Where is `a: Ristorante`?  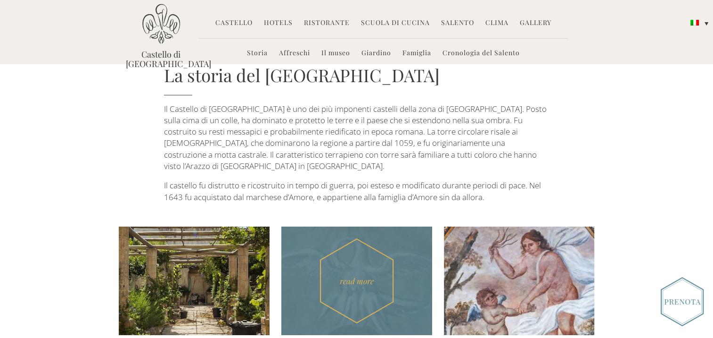 a: Ristorante is located at coordinates (327, 23).